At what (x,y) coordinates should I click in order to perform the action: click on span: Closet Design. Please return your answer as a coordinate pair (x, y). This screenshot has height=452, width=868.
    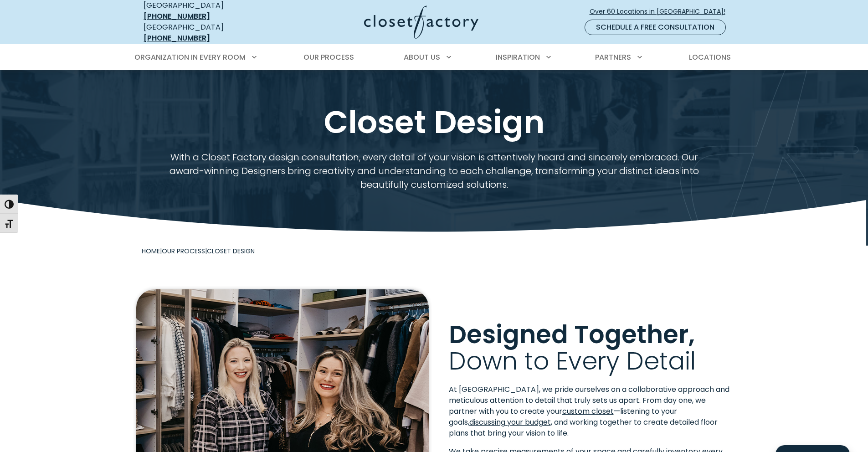
    Looking at the image, I should click on (231, 251).